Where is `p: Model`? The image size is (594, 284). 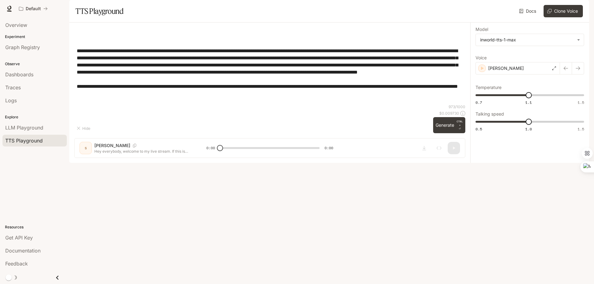
p: Model is located at coordinates (482, 29).